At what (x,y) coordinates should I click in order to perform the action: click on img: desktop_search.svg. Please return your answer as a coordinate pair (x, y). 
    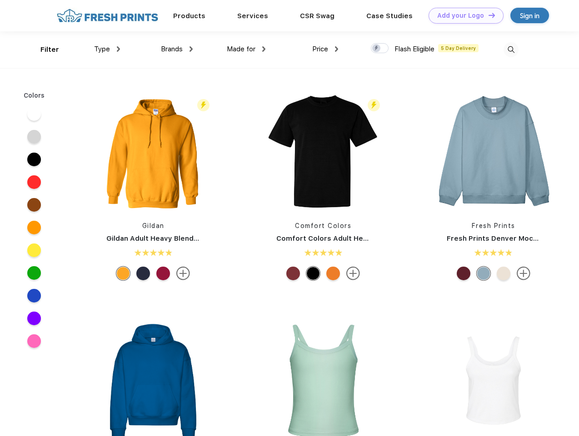
    Looking at the image, I should click on (510, 50).